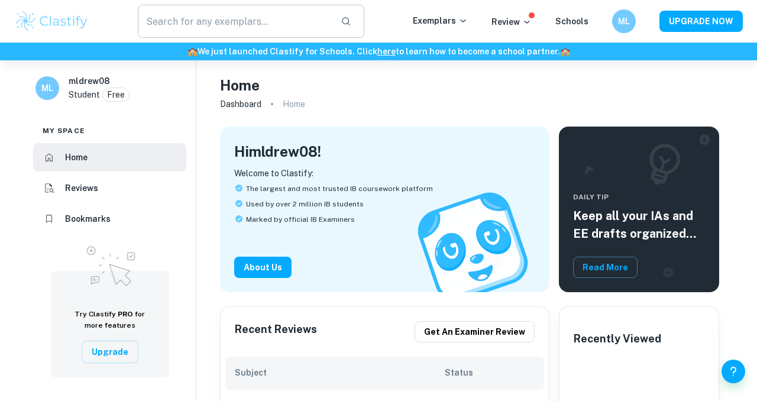 The height and width of the screenshot is (401, 757). Describe the element at coordinates (511, 22) in the screenshot. I see `p: Review` at that location.